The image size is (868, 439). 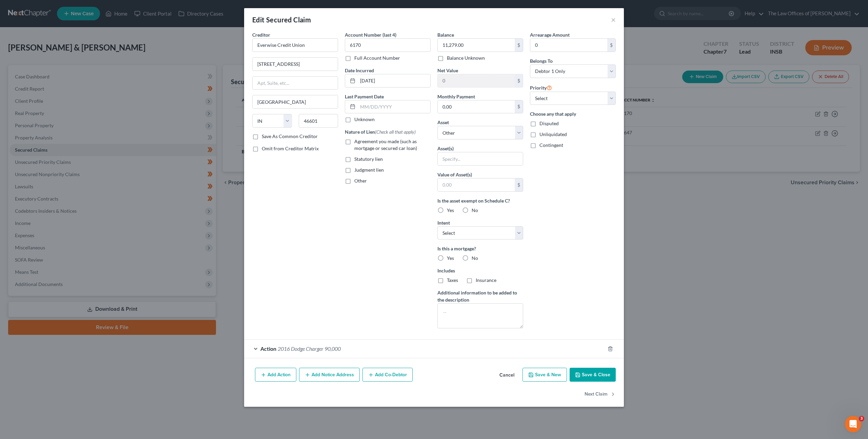 What do you see at coordinates (329, 374) in the screenshot?
I see `button: Add Notice Address` at bounding box center [329, 374].